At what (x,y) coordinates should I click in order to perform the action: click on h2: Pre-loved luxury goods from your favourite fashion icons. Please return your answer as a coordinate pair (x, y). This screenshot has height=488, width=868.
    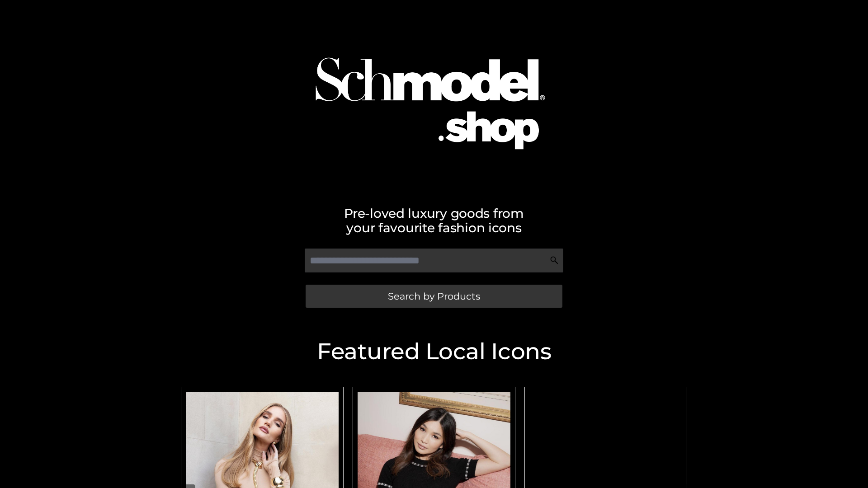
    Looking at the image, I should click on (434, 221).